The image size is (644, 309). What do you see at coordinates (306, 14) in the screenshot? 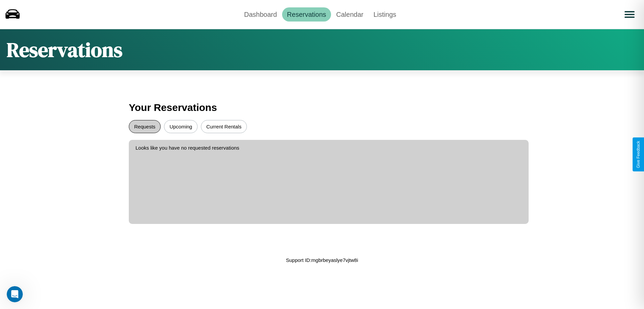
I see `a: Reservations` at bounding box center [306, 14].